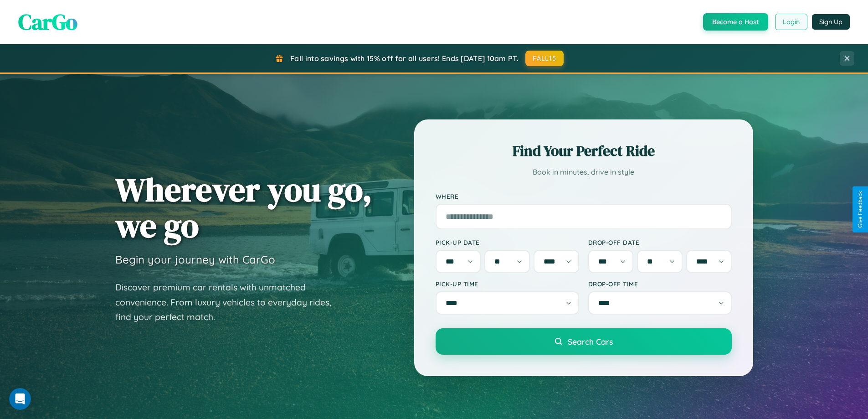 Image resolution: width=868 pixels, height=419 pixels. I want to click on h3: Begin your journey with CarGo, so click(195, 260).